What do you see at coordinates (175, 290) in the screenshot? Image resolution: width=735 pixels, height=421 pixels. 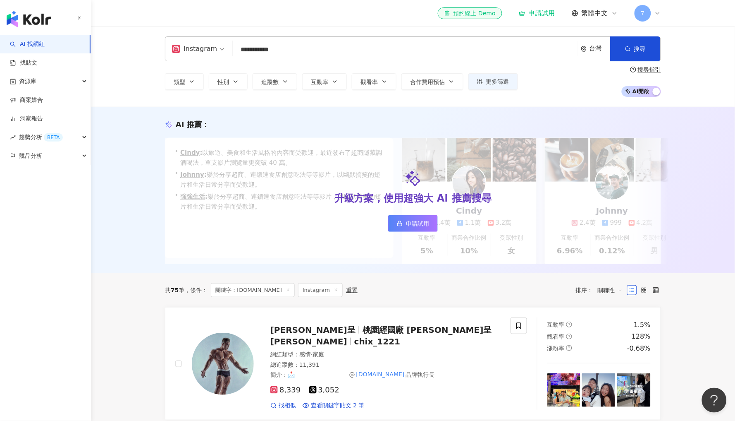 I see `span: 75` at bounding box center [175, 290].